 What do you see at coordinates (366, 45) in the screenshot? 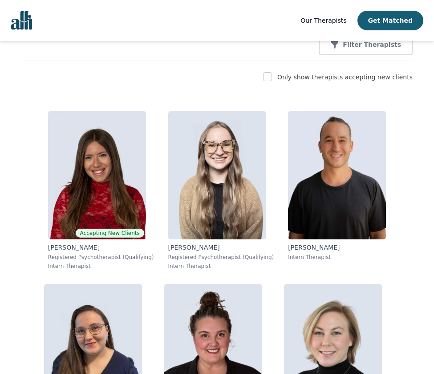
I see `button: Filter Therapists` at bounding box center [366, 45].